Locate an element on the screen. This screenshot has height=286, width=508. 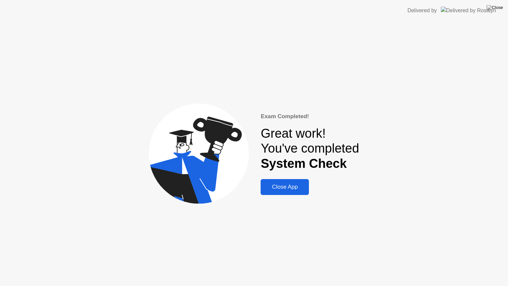
img: Delivered by Rosalyn is located at coordinates (468, 10).